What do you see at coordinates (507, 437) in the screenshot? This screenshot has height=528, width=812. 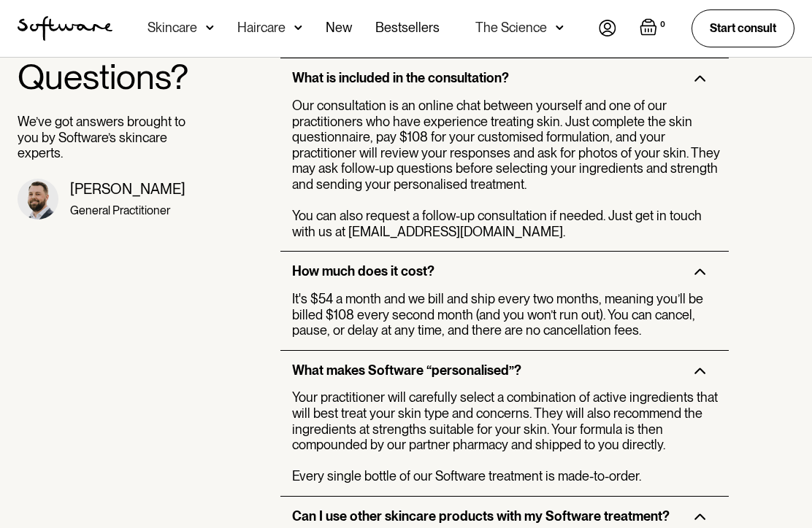 I see `div: Your practitioner will carefully select a combination of active ingredients that will best treat ...` at bounding box center [507, 437].